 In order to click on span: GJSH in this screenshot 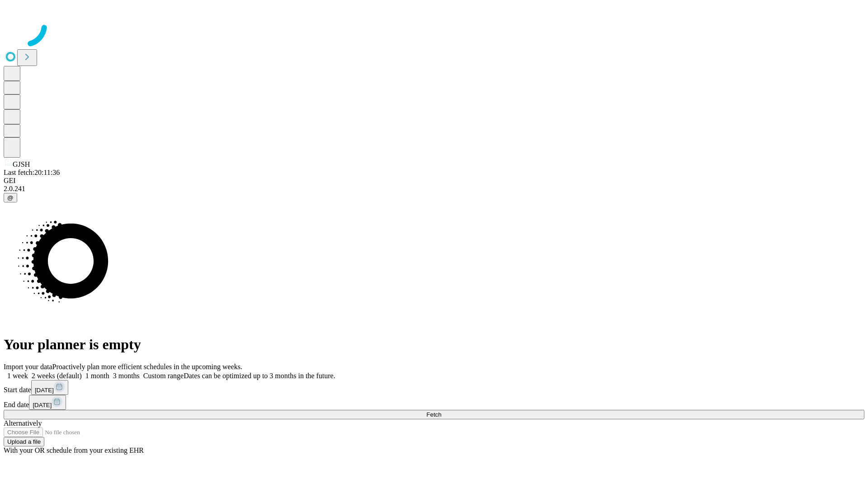, I will do `click(21, 164)`.